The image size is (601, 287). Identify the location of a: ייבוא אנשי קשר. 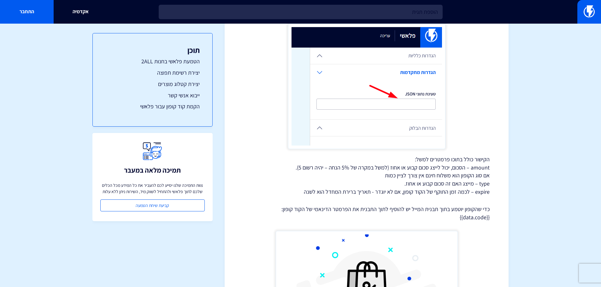
(152, 96).